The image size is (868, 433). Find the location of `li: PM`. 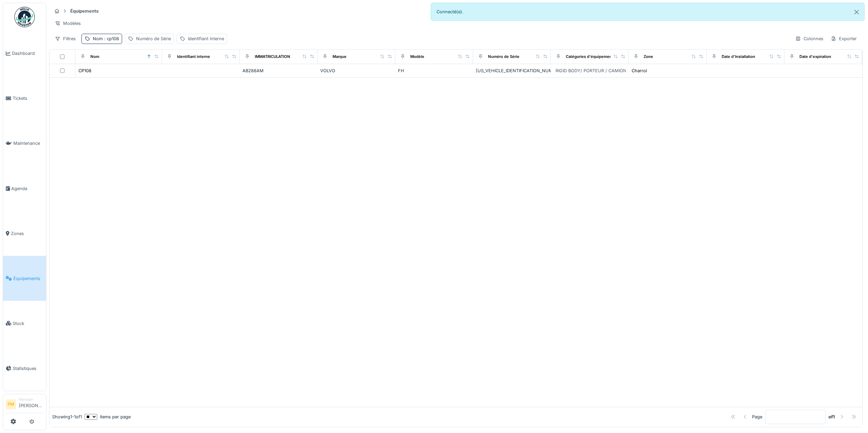

li: PM is located at coordinates (11, 405).